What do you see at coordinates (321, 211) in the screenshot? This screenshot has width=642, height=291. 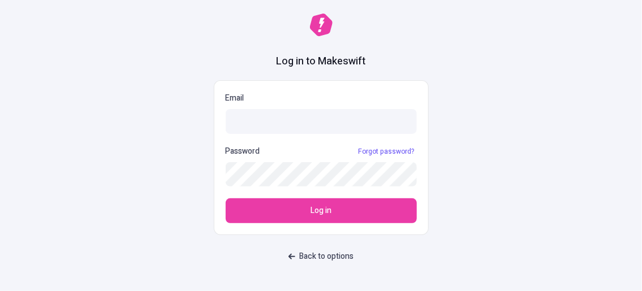 I see `span: Log in` at bounding box center [321, 211].